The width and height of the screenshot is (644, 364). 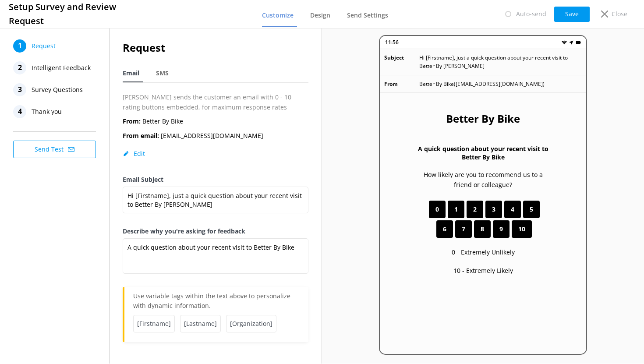 What do you see at coordinates (20, 46) in the screenshot?
I see `div: 1` at bounding box center [20, 46].